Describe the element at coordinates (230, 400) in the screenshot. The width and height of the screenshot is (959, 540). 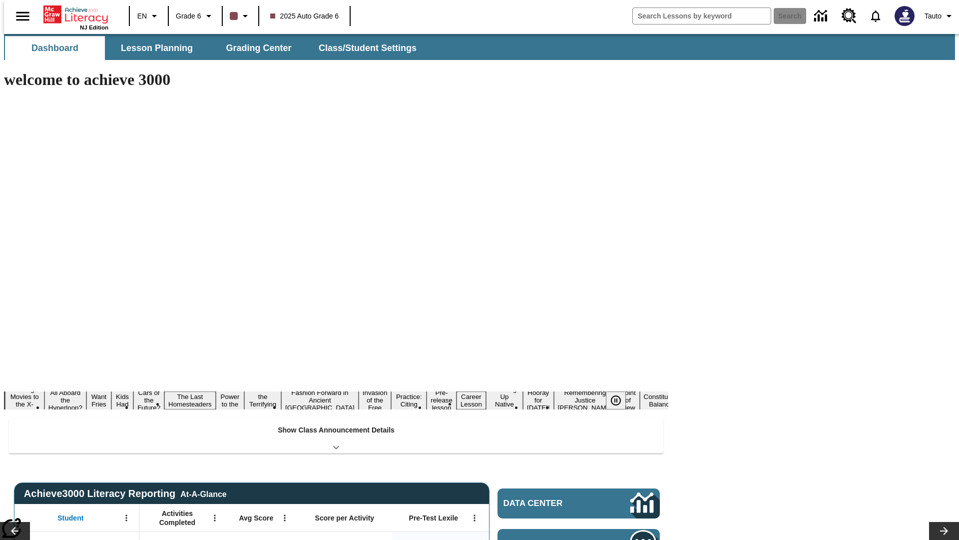
I see `button: Slide 7 Solar Power to the People` at that location.